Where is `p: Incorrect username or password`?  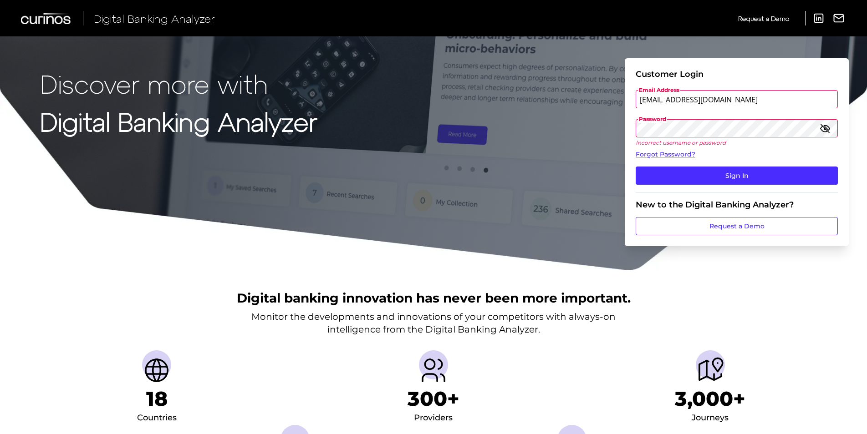
p: Incorrect username or password is located at coordinates (737, 143).